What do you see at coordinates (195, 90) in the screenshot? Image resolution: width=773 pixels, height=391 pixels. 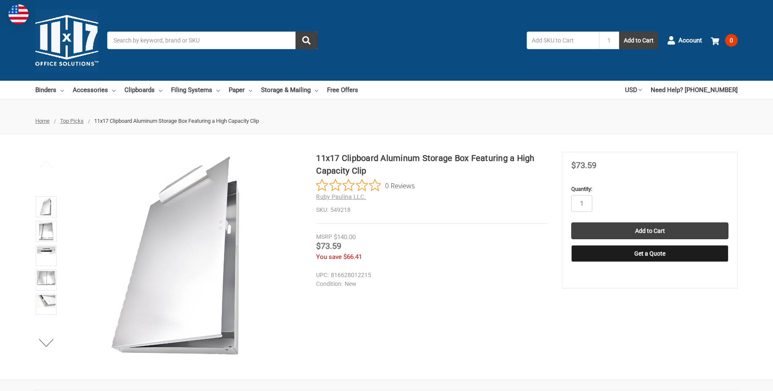 I see `a: Filing Systems` at bounding box center [195, 90].